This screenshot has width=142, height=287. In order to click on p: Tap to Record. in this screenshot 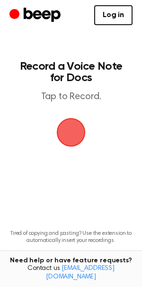, I will do `click(71, 97)`.